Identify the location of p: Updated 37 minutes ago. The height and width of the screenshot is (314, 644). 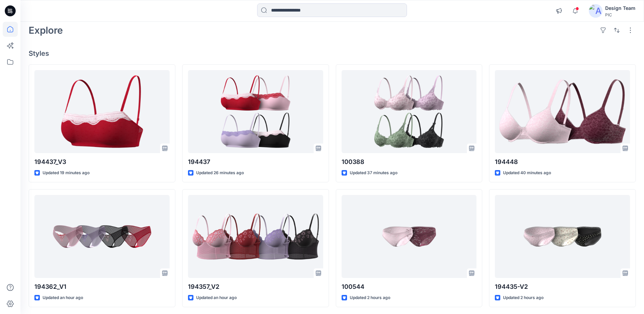
(374, 173).